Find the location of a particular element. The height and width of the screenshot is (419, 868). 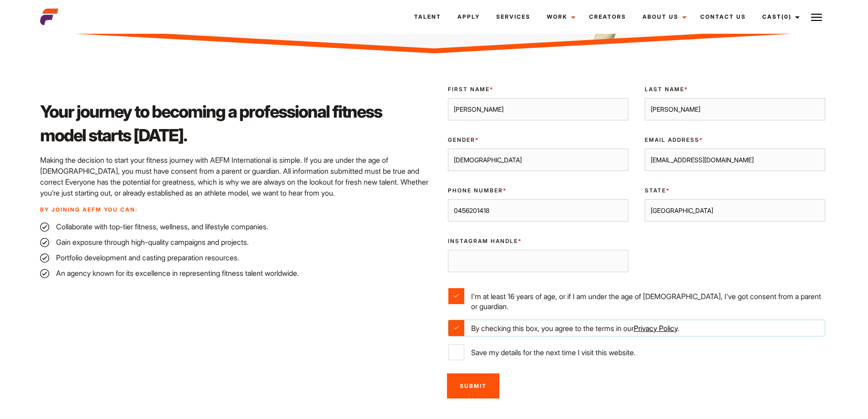

li: An agency known for its excellence in representing fitness talent worldwide. is located at coordinates (234, 273).